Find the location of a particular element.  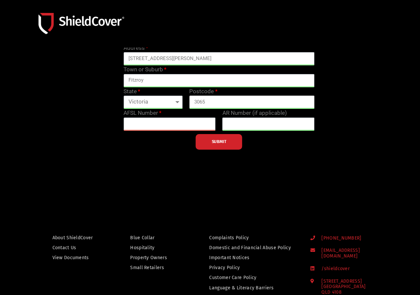

span: Property Owners is located at coordinates (148, 258).